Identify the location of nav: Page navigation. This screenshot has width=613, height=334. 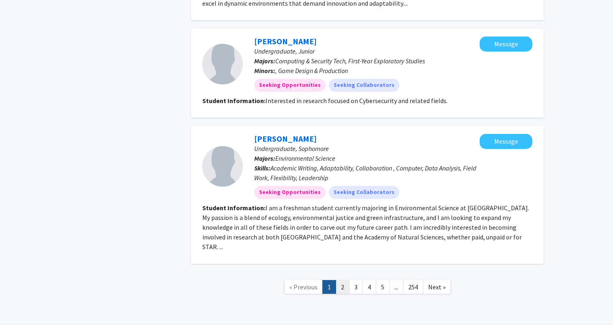
(367, 288).